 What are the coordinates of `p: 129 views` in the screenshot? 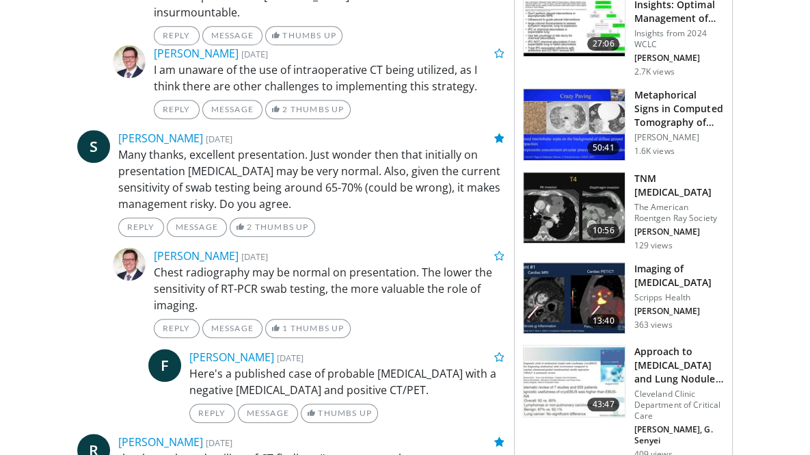 It's located at (653, 245).